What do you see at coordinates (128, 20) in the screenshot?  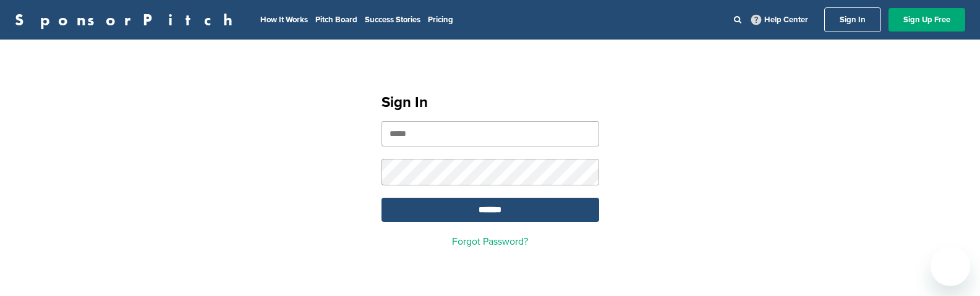 I see `a: SponsorPitch` at bounding box center [128, 20].